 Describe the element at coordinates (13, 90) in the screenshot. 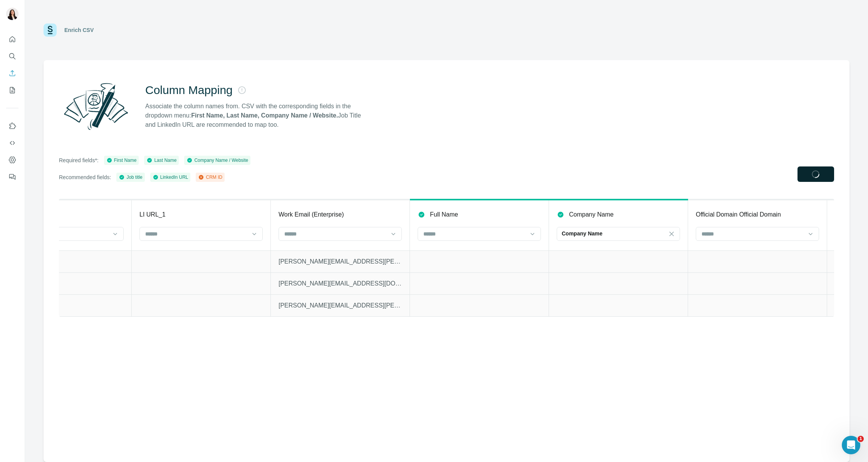

I see `button: My lists` at that location.